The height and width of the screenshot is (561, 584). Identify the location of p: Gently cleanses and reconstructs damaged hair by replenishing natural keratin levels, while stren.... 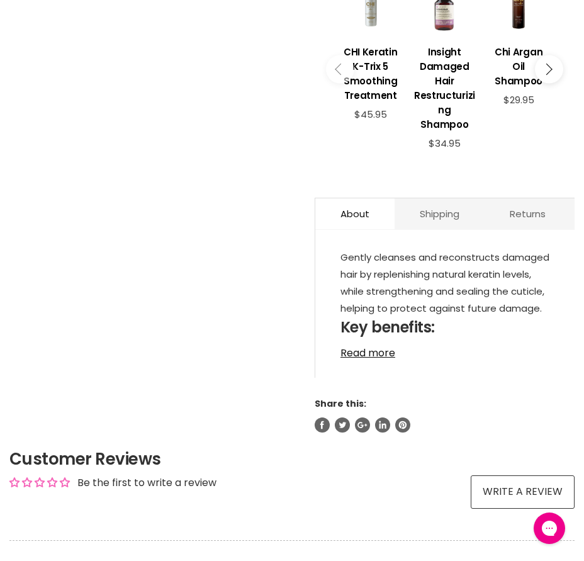
(445, 284).